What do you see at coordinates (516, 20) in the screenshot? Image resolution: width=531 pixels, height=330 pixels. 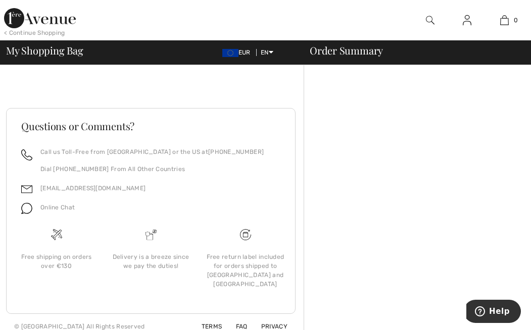 I see `span: 0` at bounding box center [516, 20].